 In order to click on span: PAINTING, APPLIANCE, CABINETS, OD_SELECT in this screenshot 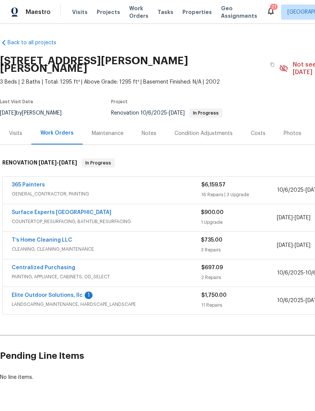, I will do `click(107, 276)`.